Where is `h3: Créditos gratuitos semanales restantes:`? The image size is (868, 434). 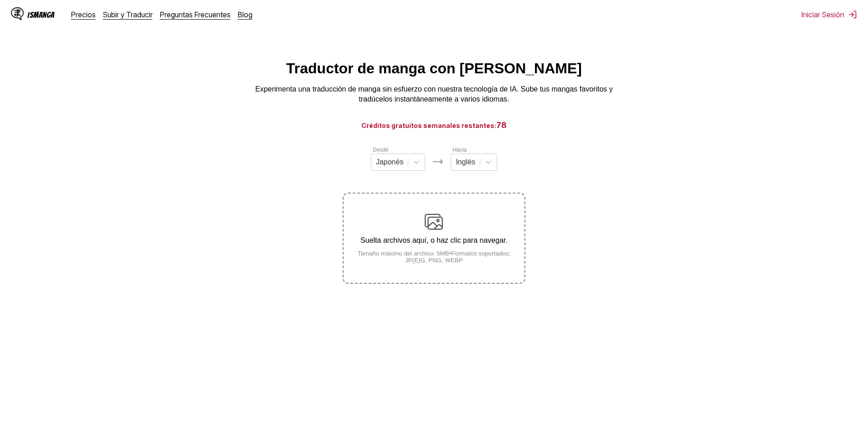 h3: Créditos gratuitos semanales restantes: is located at coordinates (434, 125).